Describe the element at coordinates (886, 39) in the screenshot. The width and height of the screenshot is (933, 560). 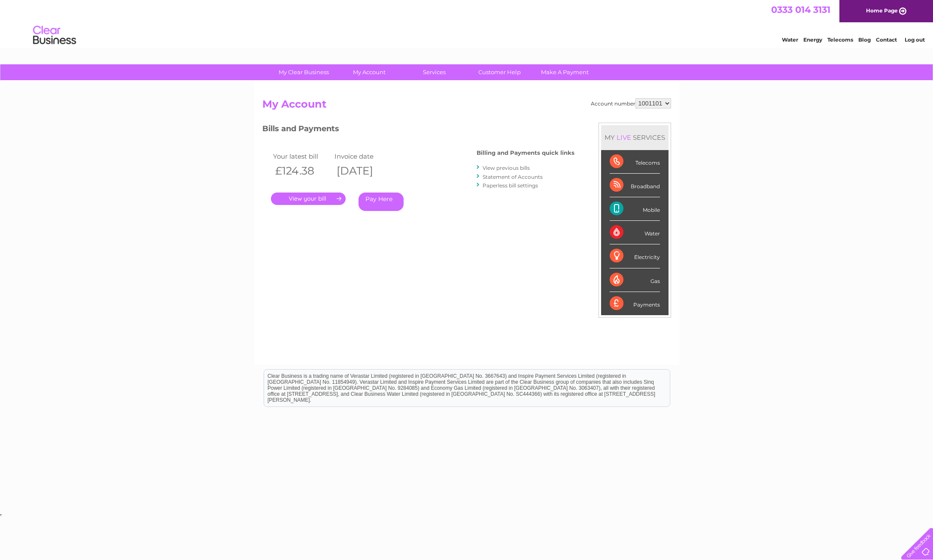
I see `a: Contact` at that location.